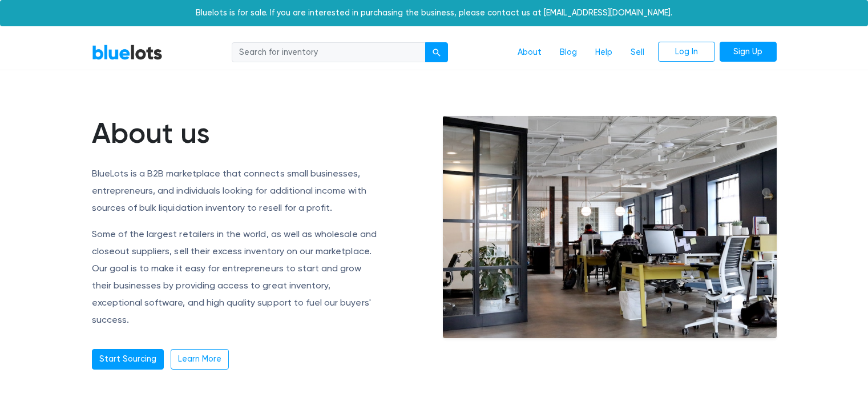  I want to click on a: About, so click(529, 53).